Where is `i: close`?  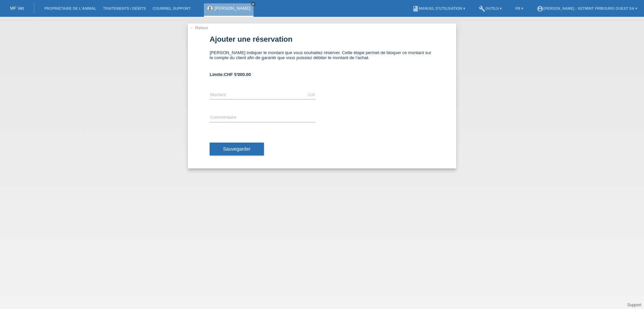
i: close is located at coordinates (253, 4).